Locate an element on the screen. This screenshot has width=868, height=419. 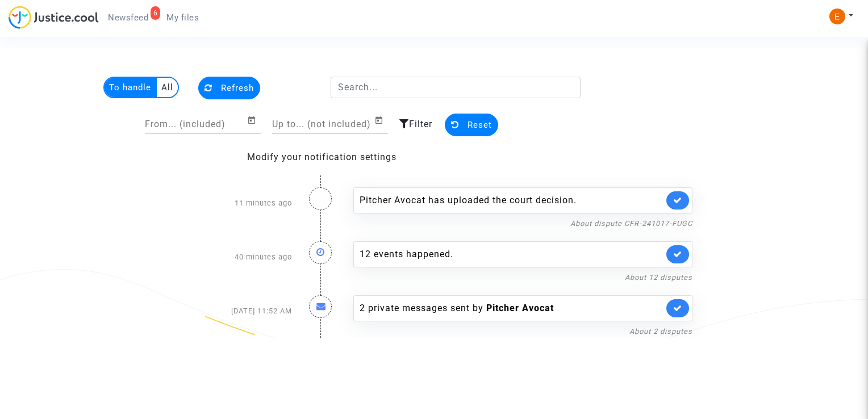
button: Reset is located at coordinates (471, 125).